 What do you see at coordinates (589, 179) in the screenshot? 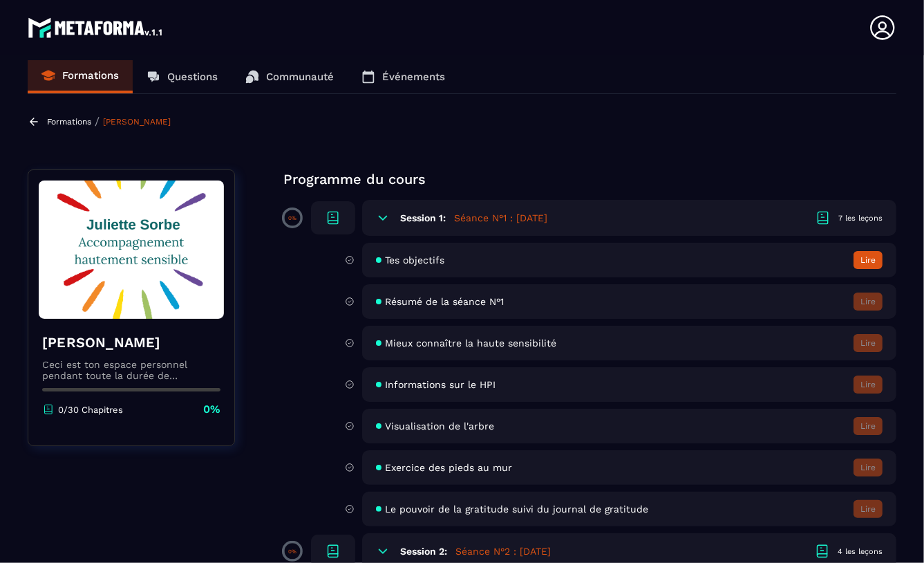
I see `p: Programme du cours` at bounding box center [589, 179].